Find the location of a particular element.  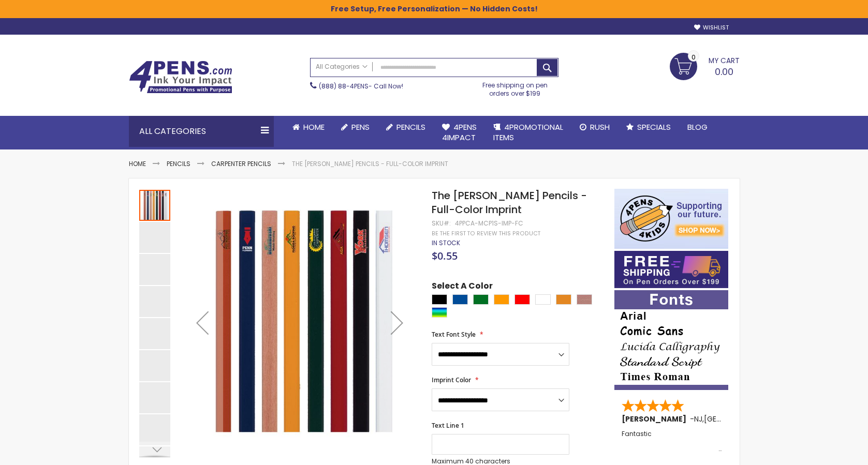

span: Rush is located at coordinates (600, 127).